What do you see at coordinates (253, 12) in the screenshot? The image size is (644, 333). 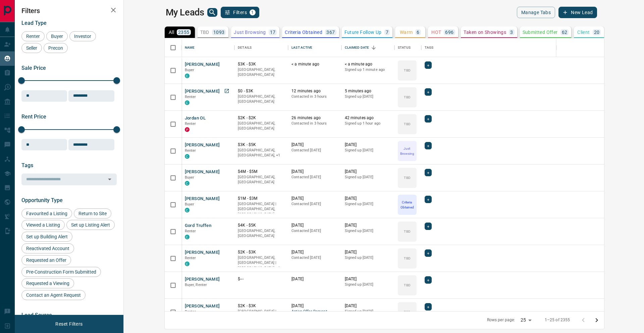 I see `span: 1` at bounding box center [253, 12].